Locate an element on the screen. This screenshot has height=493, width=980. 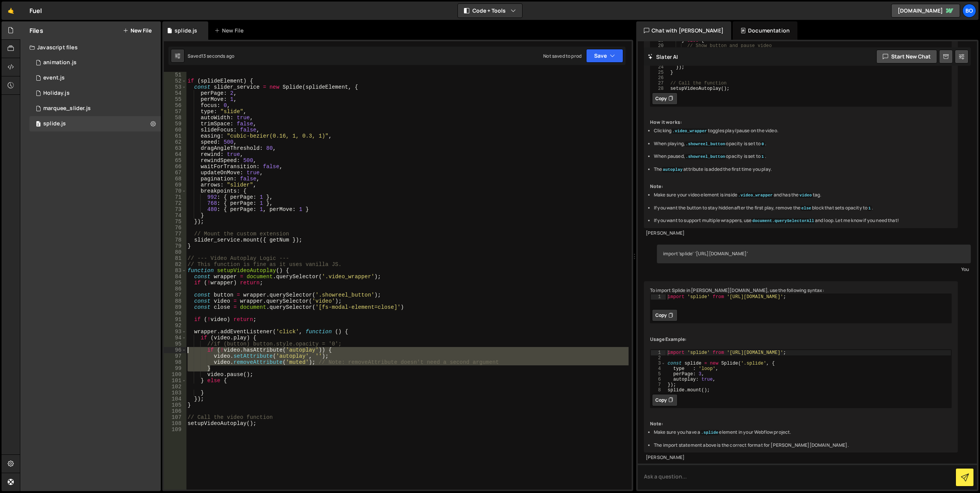
code: 0 is located at coordinates (762, 144).